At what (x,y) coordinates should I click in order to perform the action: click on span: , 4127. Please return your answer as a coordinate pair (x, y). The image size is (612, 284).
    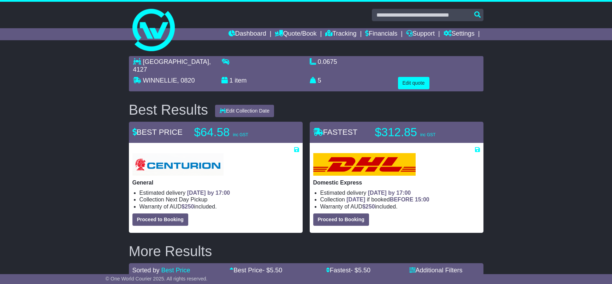
    Looking at the image, I should click on (172, 66).